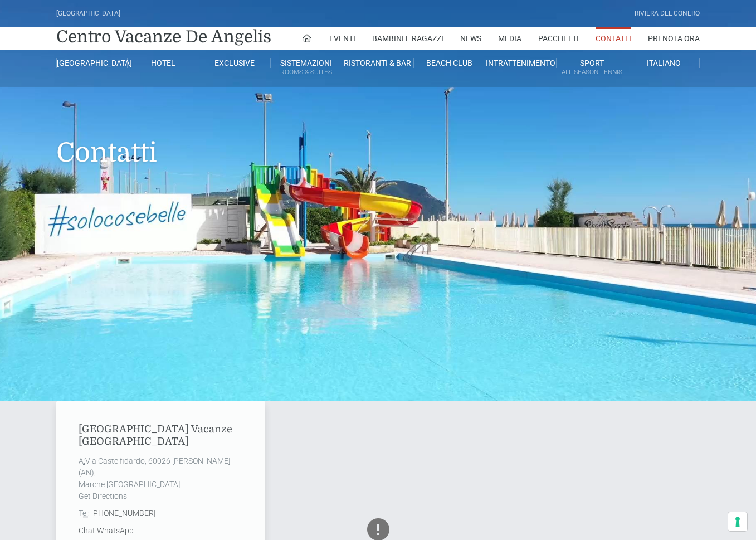  I want to click on a: Bambini e Ragazzi, so click(408, 39).